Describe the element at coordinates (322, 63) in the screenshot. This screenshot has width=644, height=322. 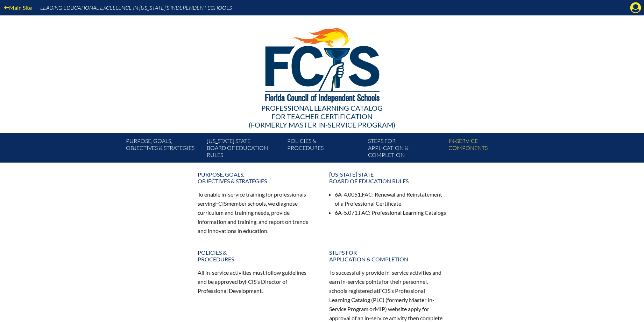
I see `img: FCISlogo221.eps` at that location.